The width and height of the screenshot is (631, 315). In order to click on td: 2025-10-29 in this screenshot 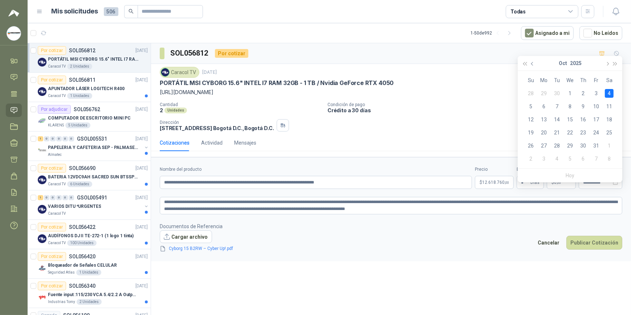, I will do `click(570, 146)`.